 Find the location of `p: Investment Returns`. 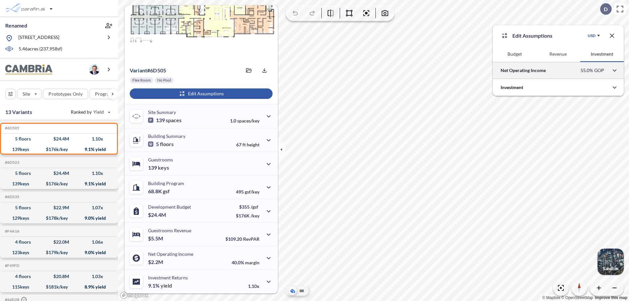

p: Investment Returns is located at coordinates (168, 277).